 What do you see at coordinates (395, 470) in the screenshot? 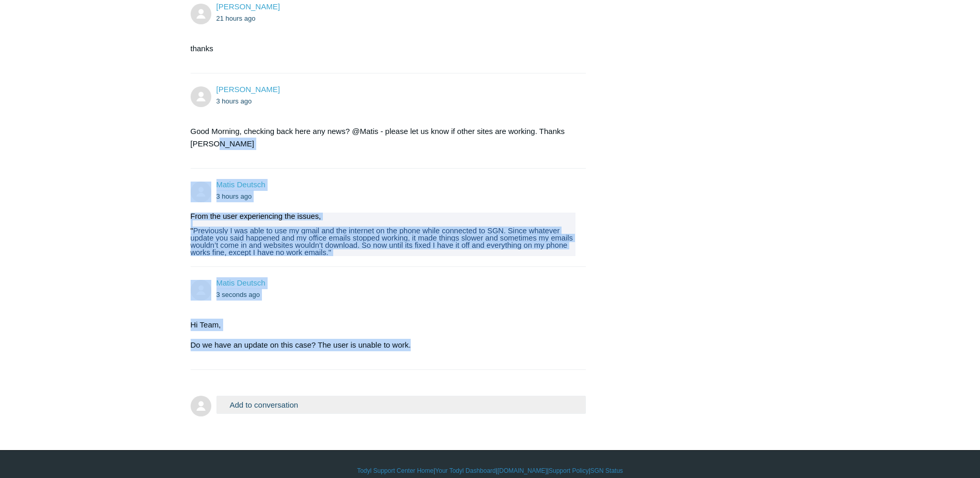
I see `a: Todyl Support Center Home` at bounding box center [395, 470].